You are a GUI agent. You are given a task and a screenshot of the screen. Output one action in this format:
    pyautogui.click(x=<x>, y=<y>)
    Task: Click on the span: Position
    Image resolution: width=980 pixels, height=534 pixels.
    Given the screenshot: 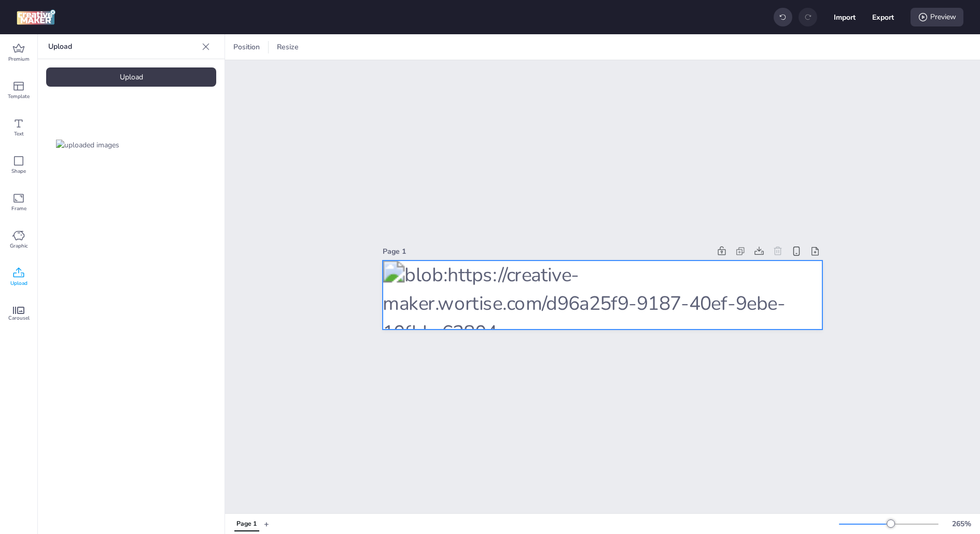 What is the action you would take?
    pyautogui.click(x=247, y=46)
    